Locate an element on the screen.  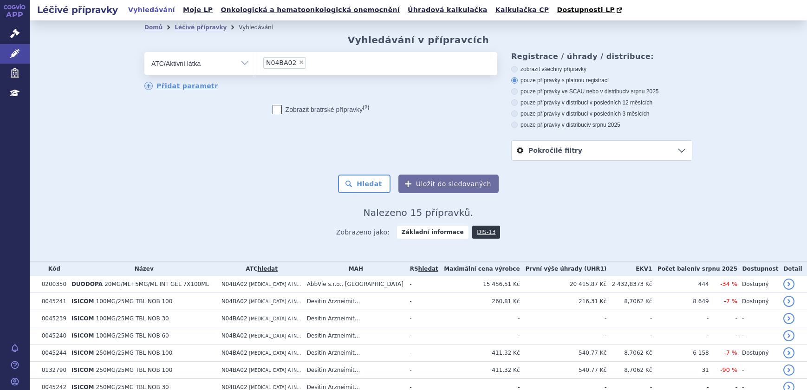
th: Dostupnost is located at coordinates (758, 269).